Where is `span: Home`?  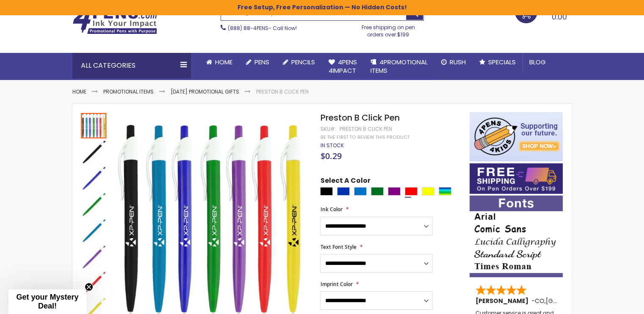
span: Home is located at coordinates (224, 61).